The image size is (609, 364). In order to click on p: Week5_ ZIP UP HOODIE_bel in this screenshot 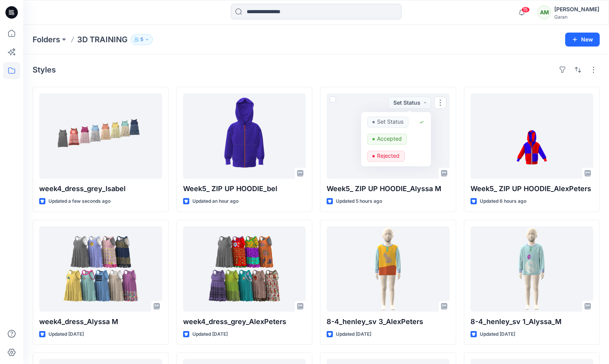, I will do `click(244, 189)`.